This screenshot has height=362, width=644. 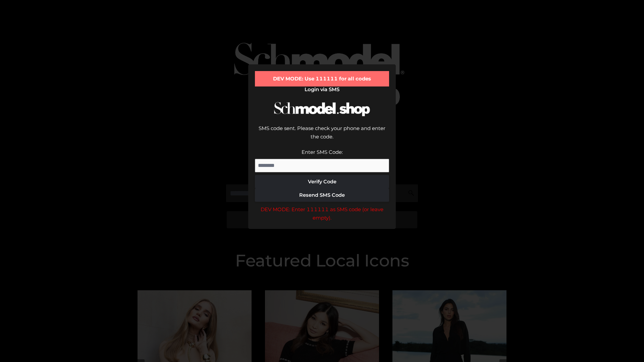 I want to click on label: Enter SMS Code:, so click(x=322, y=152).